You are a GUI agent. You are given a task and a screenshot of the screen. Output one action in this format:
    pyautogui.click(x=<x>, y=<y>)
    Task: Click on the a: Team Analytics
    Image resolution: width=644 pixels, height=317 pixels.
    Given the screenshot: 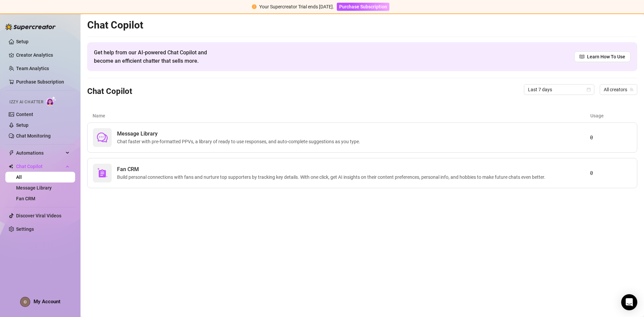 What is the action you would take?
    pyautogui.click(x=32, y=68)
    